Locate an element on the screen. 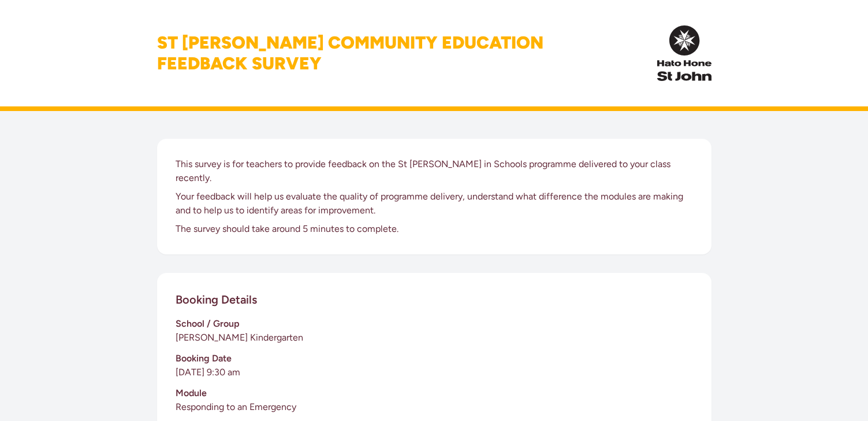 Image resolution: width=868 pixels, height=421 pixels. p: The survey should take around 5 minutes to complete. is located at coordinates (434, 229).